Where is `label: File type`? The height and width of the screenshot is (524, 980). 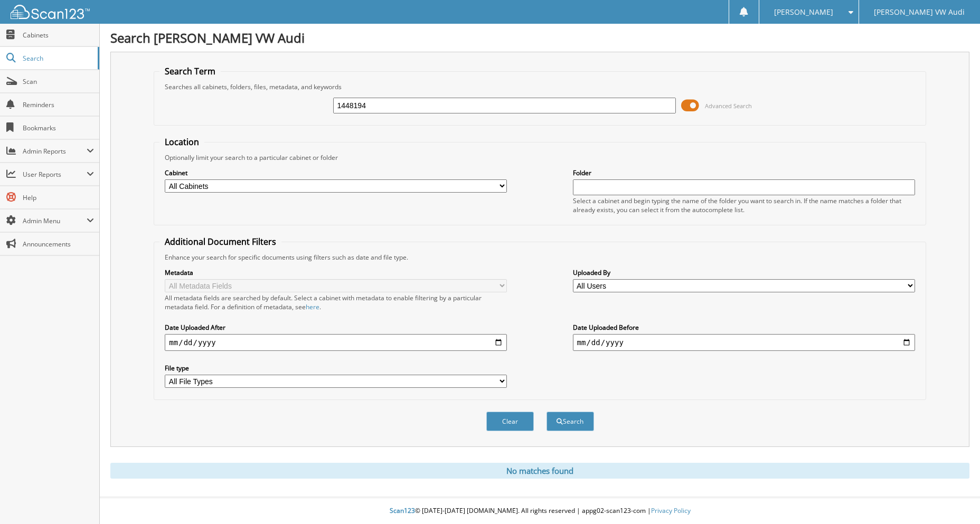 label: File type is located at coordinates (336, 368).